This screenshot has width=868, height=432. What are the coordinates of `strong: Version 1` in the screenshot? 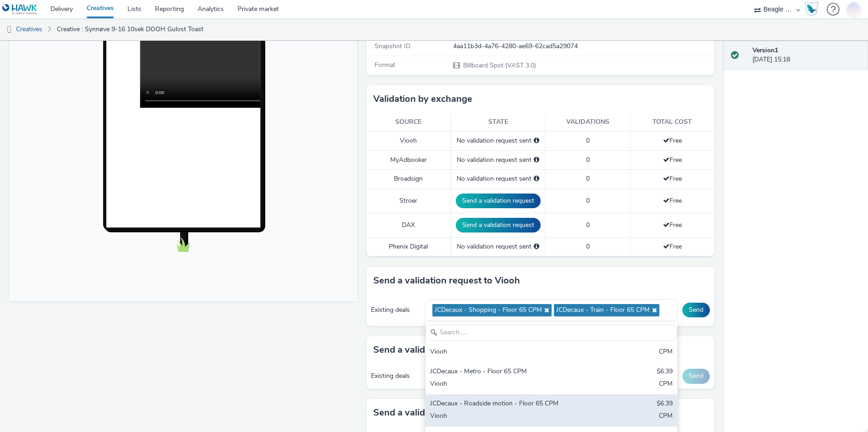 It's located at (765, 50).